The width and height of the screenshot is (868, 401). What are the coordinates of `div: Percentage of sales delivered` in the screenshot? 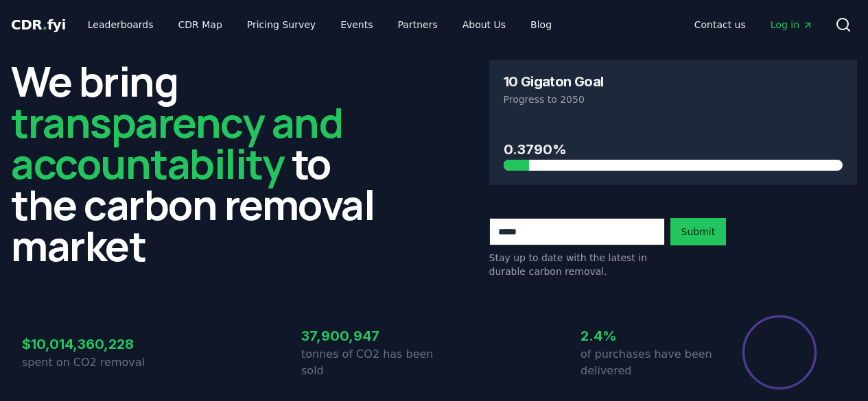 It's located at (780, 353).